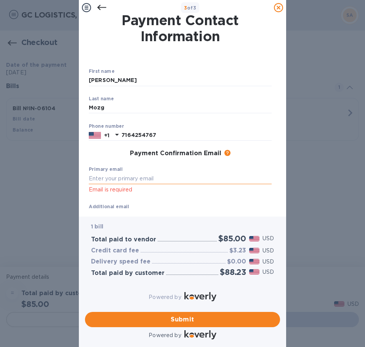 Image resolution: width=365 pixels, height=347 pixels. What do you see at coordinates (101, 99) in the screenshot?
I see `label: Last name` at bounding box center [101, 99].